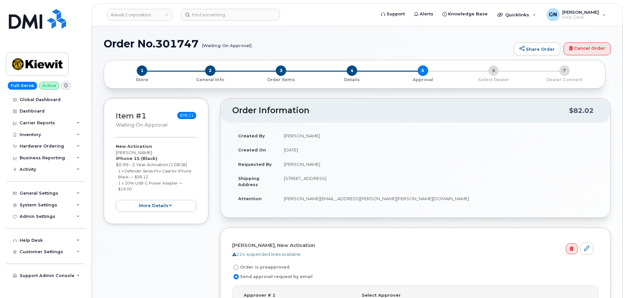 The image size is (626, 298). I want to click on small: Waiting On Approval, so click(142, 125).